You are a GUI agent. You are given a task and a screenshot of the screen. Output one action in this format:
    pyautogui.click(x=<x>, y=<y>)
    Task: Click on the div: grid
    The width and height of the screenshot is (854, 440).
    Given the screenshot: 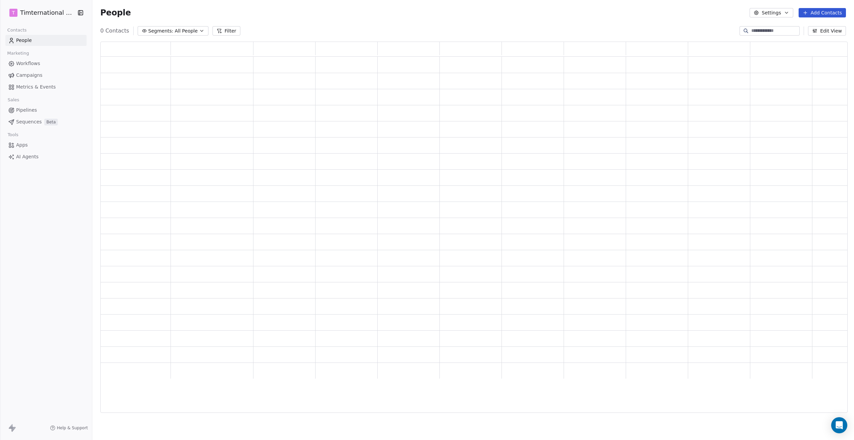 What is the action you would take?
    pyautogui.click(x=474, y=235)
    